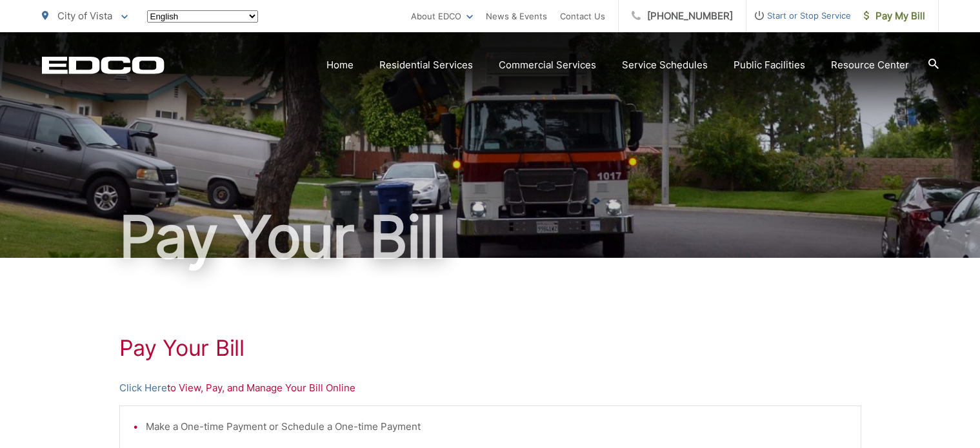 The height and width of the screenshot is (448, 980). I want to click on span: City of Vista, so click(85, 15).